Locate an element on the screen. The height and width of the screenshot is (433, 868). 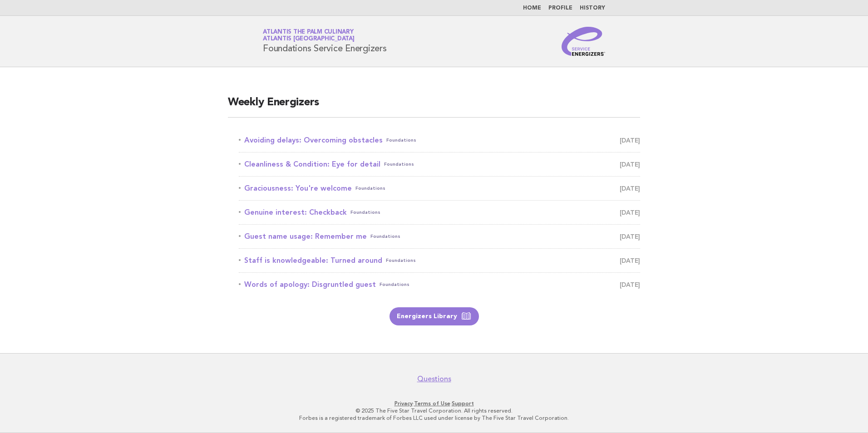
a: Home is located at coordinates (532, 8).